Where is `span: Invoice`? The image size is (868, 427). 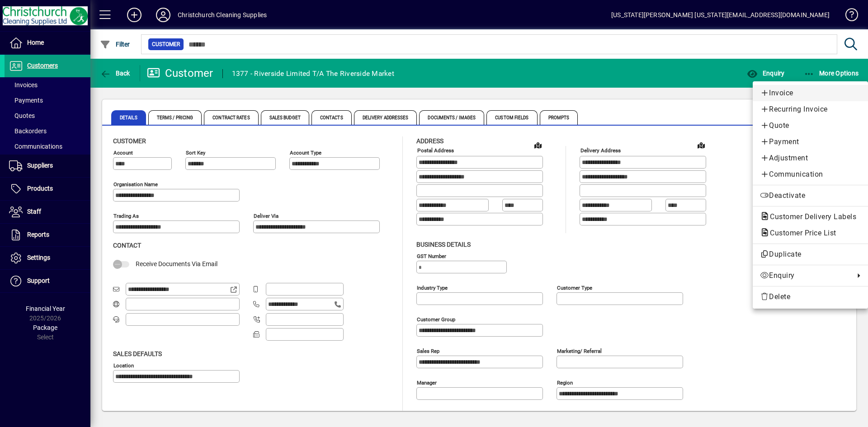
span: Invoice is located at coordinates (810, 93).